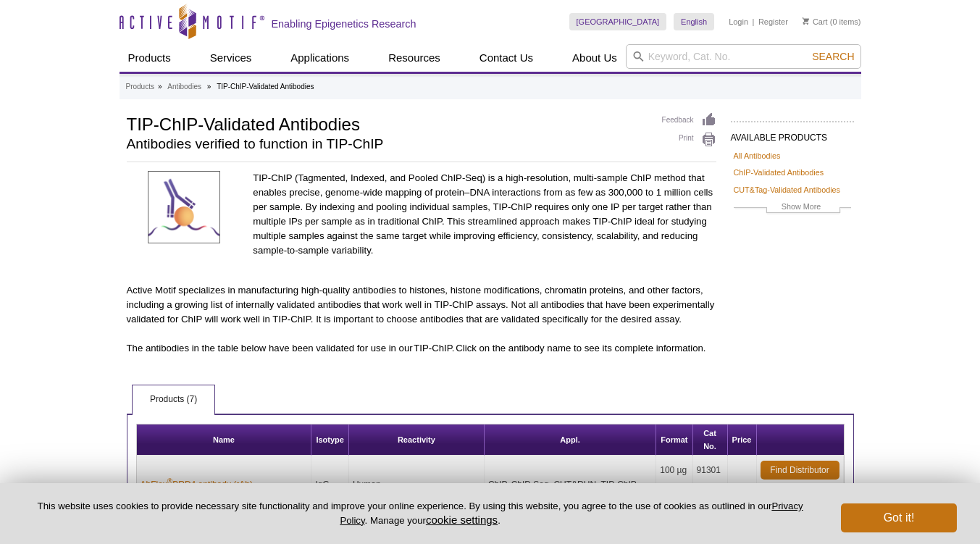 The height and width of the screenshot is (544, 980). Describe the element at coordinates (800, 470) in the screenshot. I see `a: Find Distributor` at that location.